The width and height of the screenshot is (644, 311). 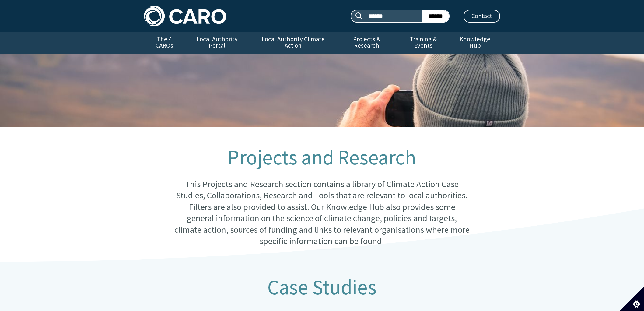 What do you see at coordinates (481, 16) in the screenshot?
I see `a: Contact` at bounding box center [481, 16].